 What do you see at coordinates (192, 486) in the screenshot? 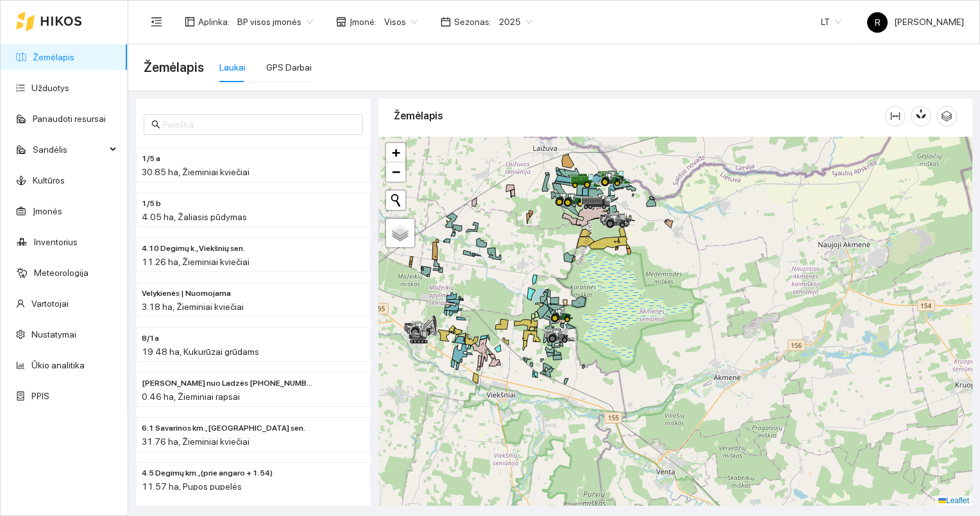
I see `span: 11.57 ha, Pupos pupelės` at bounding box center [192, 486].